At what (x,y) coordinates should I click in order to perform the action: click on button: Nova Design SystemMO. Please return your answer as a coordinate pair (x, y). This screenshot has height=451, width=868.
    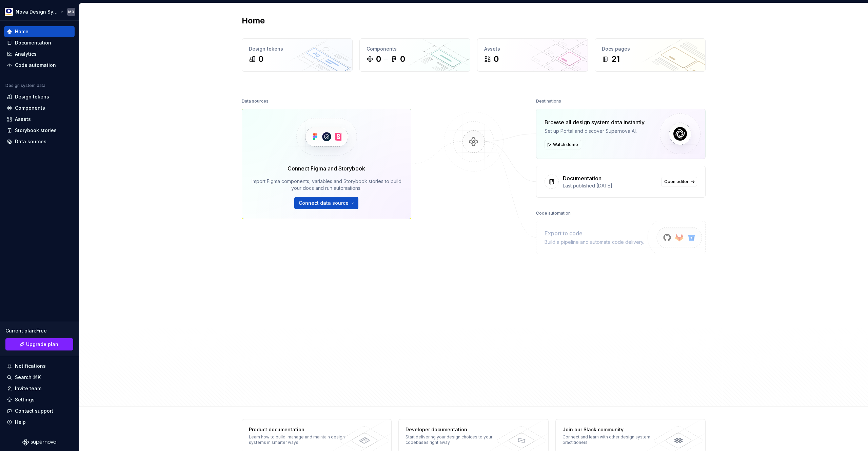
    Looking at the image, I should click on (40, 11).